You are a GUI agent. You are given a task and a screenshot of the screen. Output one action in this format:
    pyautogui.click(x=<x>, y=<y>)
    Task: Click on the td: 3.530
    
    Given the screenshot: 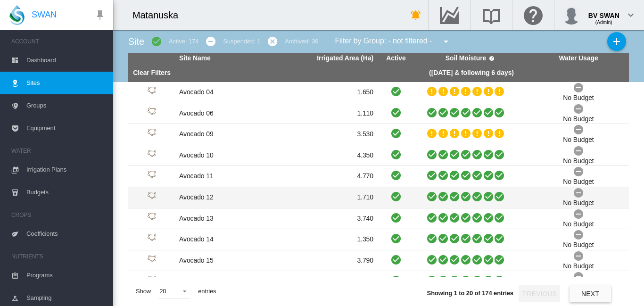 What is the action you would take?
    pyautogui.click(x=327, y=135)
    